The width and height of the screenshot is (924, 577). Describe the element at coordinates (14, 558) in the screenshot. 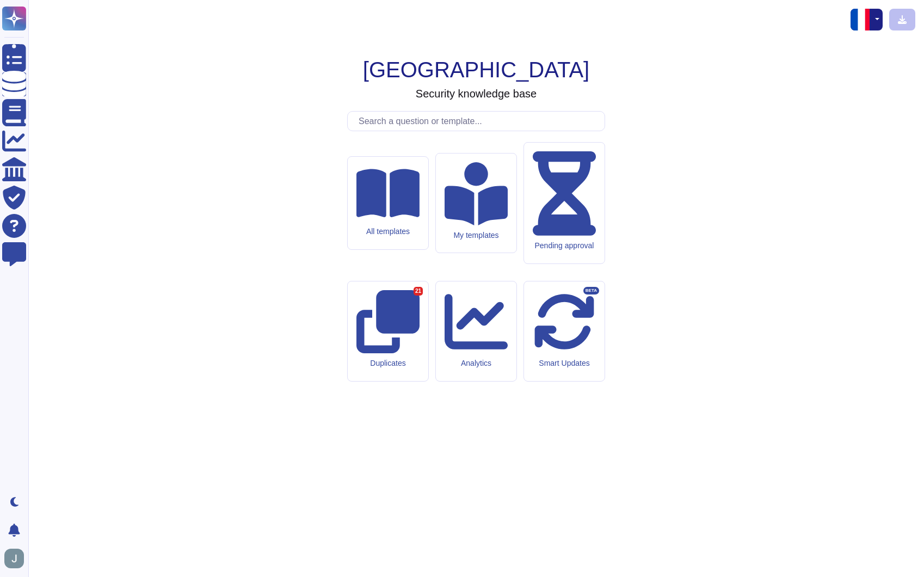

I see `img: user` at that location.